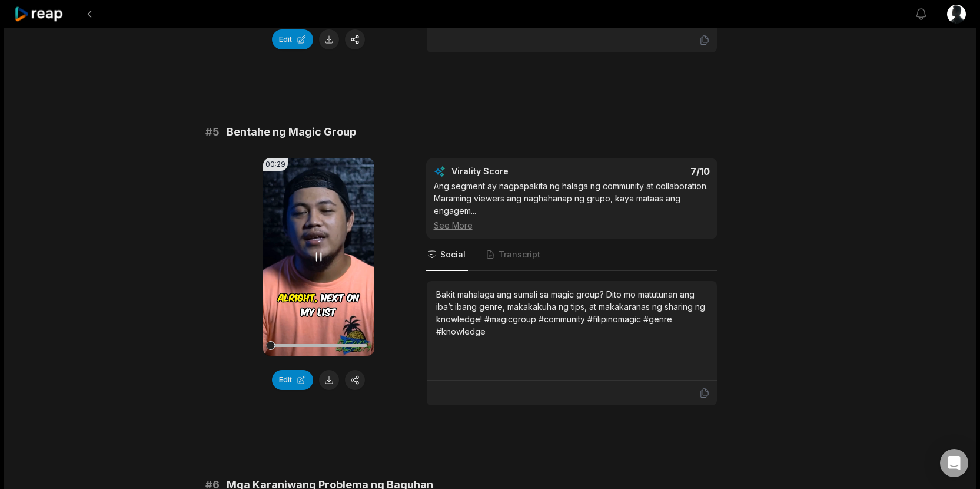 The height and width of the screenshot is (489, 980). Describe the element at coordinates (519, 255) in the screenshot. I see `span: Transcript` at that location.